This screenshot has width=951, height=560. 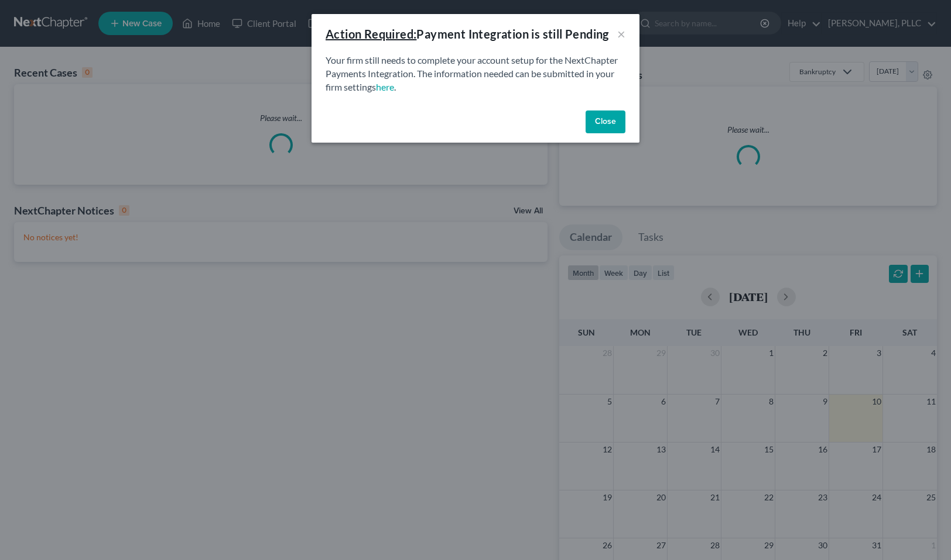 What do you see at coordinates (475, 74) in the screenshot?
I see `p: Your firm still needs to complete your account setup for the NextChapter Payments Integration. Th...` at bounding box center [475, 74].